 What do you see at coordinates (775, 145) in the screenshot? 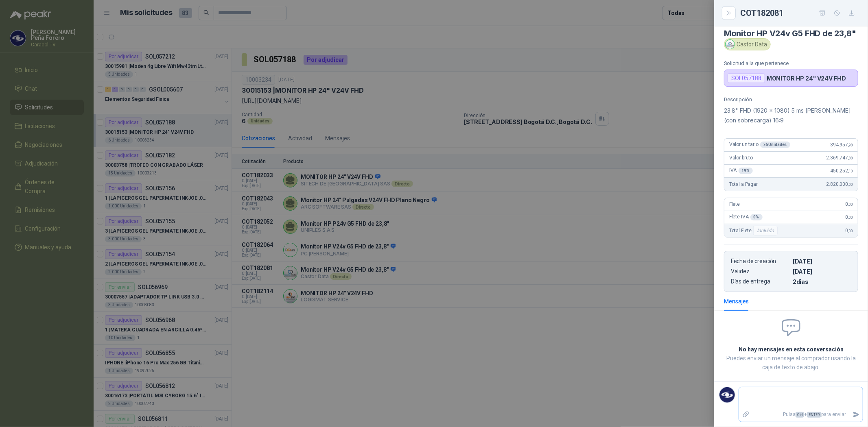
I see `div: x 6 Unidades` at bounding box center [775, 145].